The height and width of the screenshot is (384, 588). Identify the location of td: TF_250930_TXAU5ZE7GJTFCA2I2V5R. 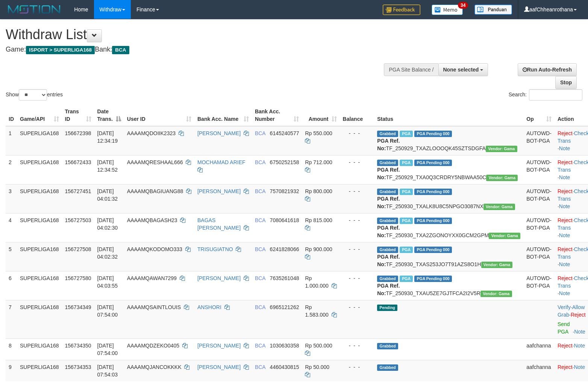
(449, 285).